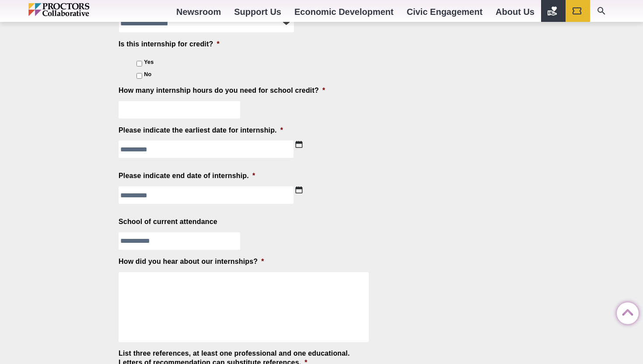  What do you see at coordinates (191, 261) in the screenshot?
I see `label: How did you hear about our internships?` at bounding box center [191, 261].